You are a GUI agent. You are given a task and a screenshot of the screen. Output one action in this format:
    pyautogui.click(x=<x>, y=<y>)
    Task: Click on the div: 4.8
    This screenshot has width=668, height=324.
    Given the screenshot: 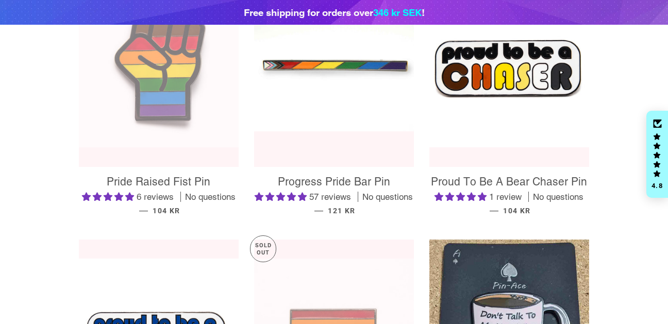 What is the action you would take?
    pyautogui.click(x=657, y=186)
    